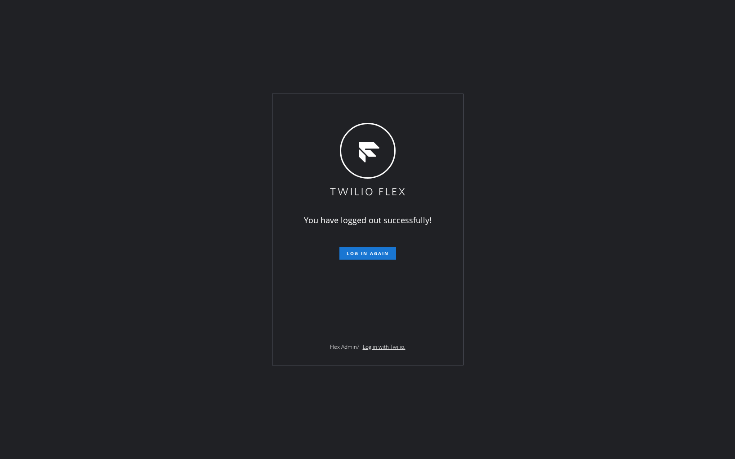 Image resolution: width=735 pixels, height=459 pixels. I want to click on button: Log in again, so click(368, 253).